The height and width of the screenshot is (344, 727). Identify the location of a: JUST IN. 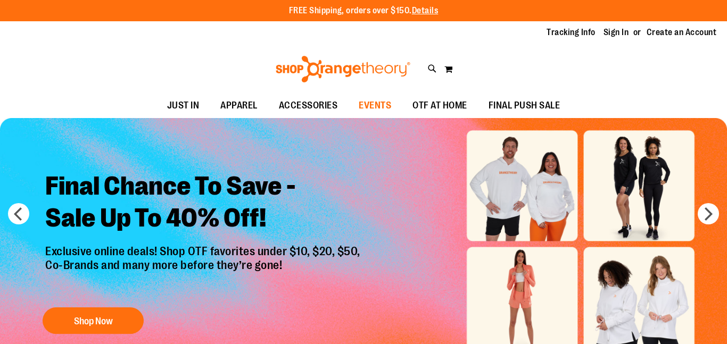
(183, 106).